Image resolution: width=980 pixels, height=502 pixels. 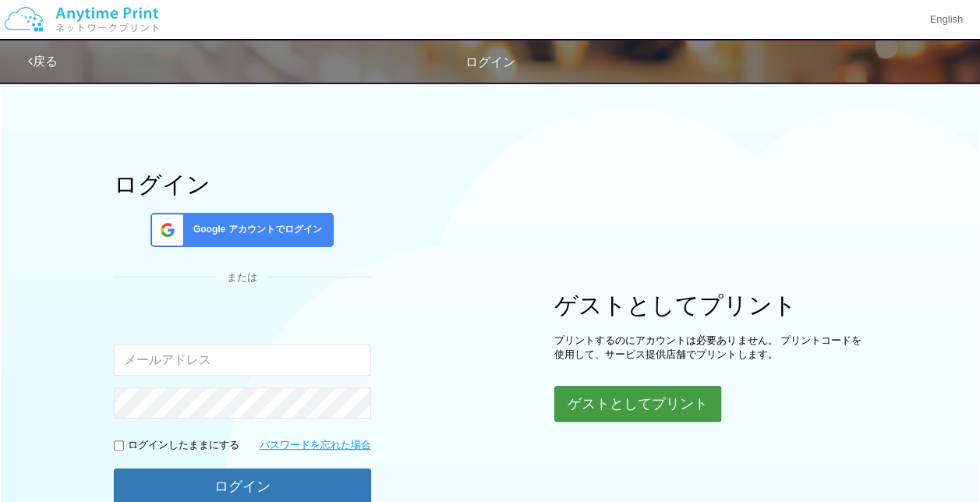 I want to click on a: 戻る, so click(x=43, y=61).